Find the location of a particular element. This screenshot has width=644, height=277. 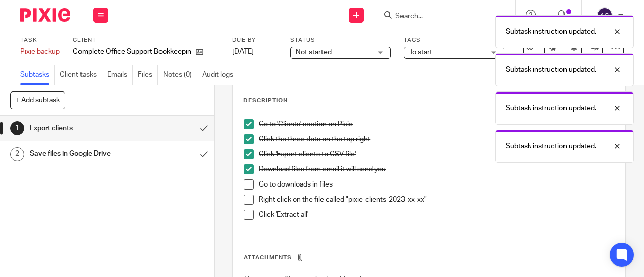

p: Click 'Export clients to CSV file' is located at coordinates (437, 154).